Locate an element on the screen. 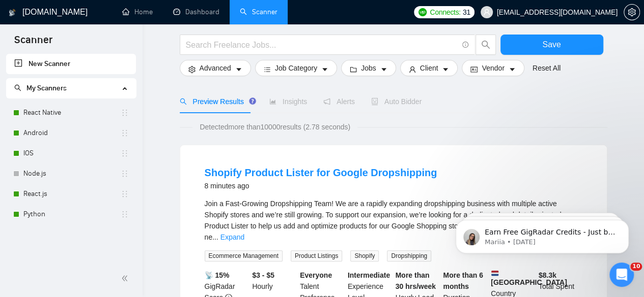 The width and height of the screenshot is (644, 297). span: Join a Fast-Growing Dropshipping Team! We are a rapidly expanding dropshipping business with mult... is located at coordinates (386, 221).